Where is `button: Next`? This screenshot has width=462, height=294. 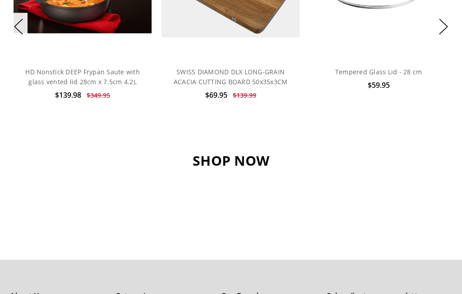 button: Next is located at coordinates (443, 27).